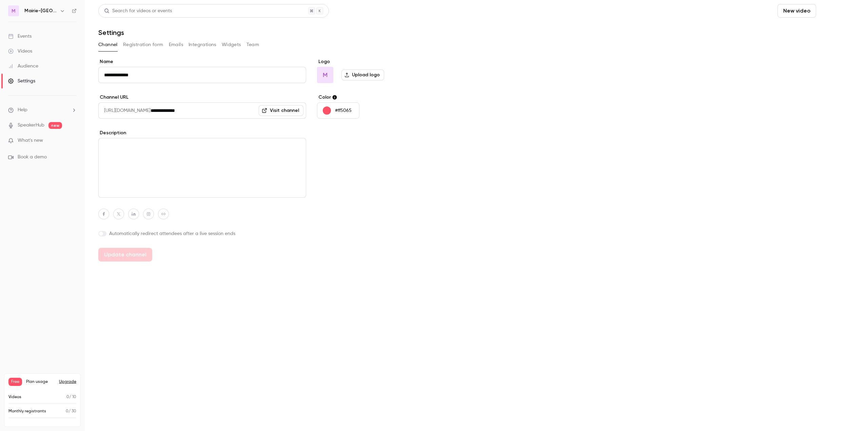 The width and height of the screenshot is (868, 431). What do you see at coordinates (176, 45) in the screenshot?
I see `button: Emails` at bounding box center [176, 45].